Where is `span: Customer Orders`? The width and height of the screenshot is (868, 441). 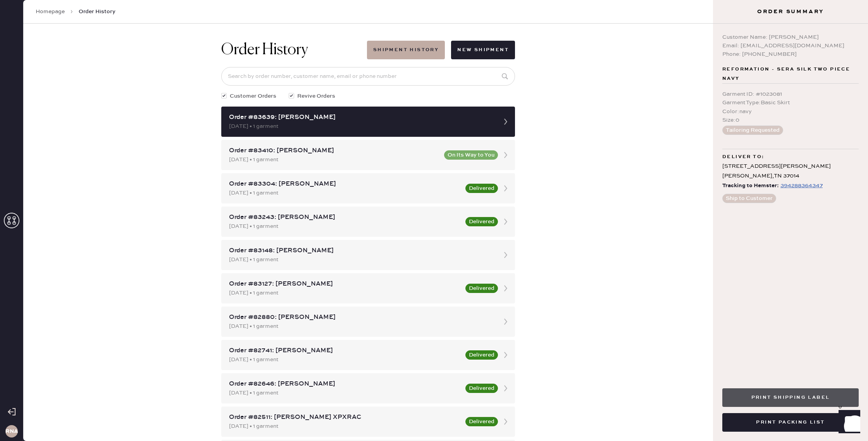 span: Customer Orders is located at coordinates (253, 96).